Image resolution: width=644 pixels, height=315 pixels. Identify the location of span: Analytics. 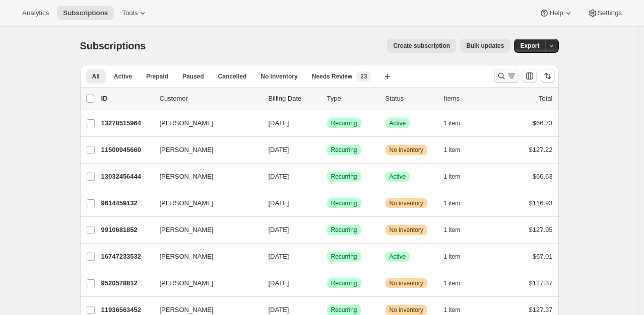
(35, 13).